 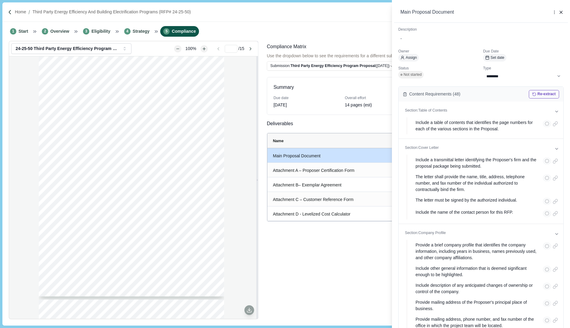 What do you see at coordinates (438, 68) in the screenshot?
I see `p: Status` at bounding box center [438, 68].